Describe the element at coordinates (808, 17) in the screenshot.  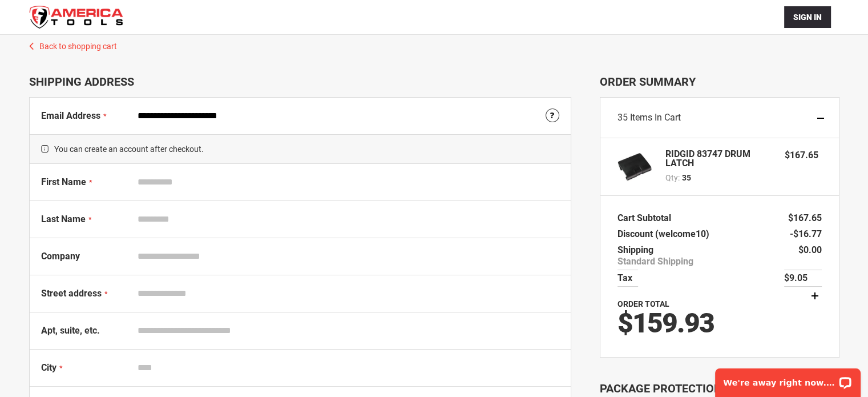
I see `button: Sign In` at that location.